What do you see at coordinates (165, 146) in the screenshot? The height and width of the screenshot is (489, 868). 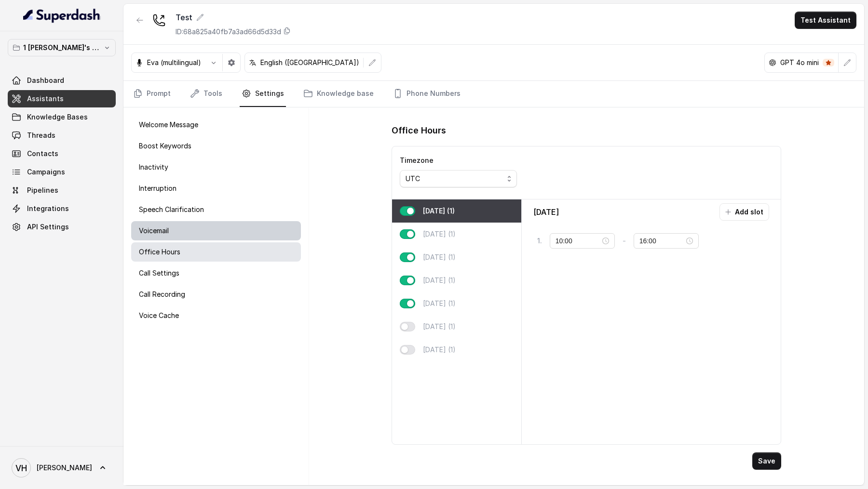 I see `p: Boost Keywords` at bounding box center [165, 146].